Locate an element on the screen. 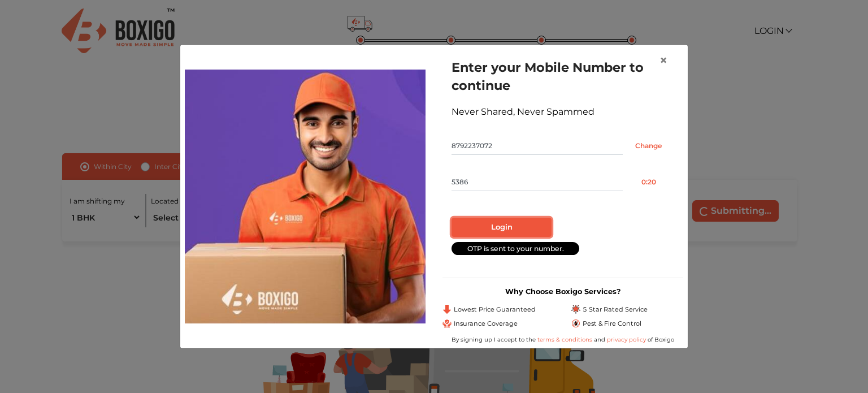  span: Pest & Fire Control is located at coordinates (612, 323).